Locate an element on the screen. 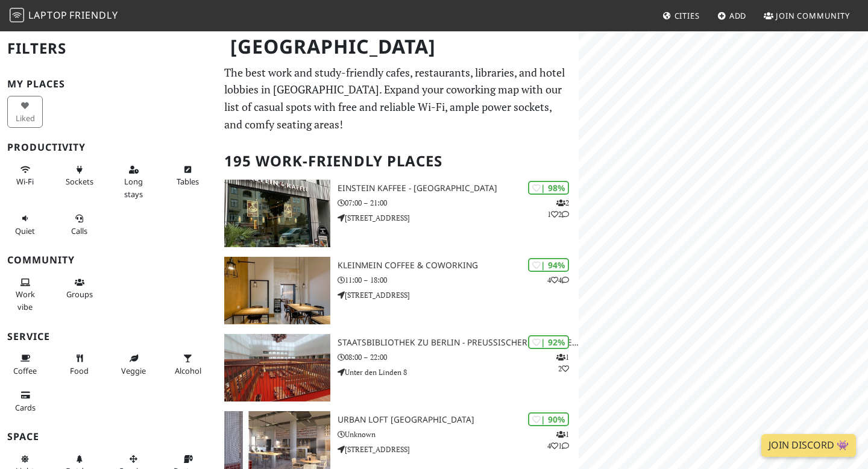 The width and height of the screenshot is (868, 469). h3: Staatsbibliothek zu Berlin - Preußischer Kulturbesitz is located at coordinates (458, 343).